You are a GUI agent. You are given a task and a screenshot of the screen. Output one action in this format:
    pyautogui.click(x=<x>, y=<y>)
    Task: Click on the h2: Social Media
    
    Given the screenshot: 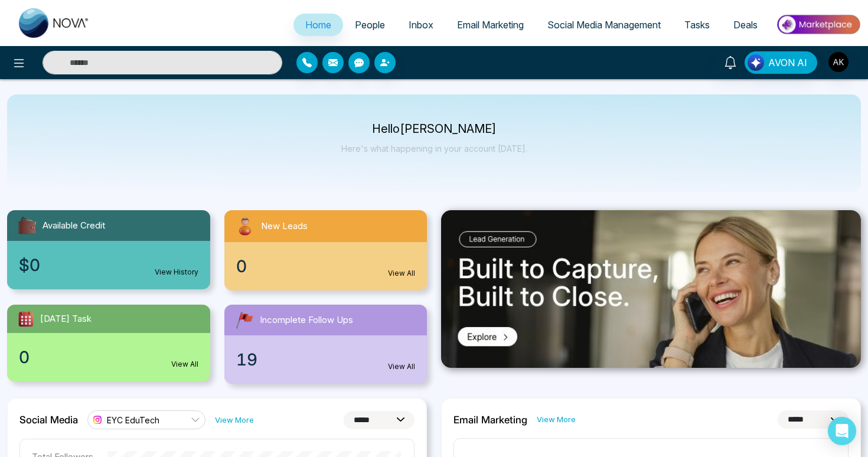 What is the action you would take?
    pyautogui.click(x=49, y=419)
    